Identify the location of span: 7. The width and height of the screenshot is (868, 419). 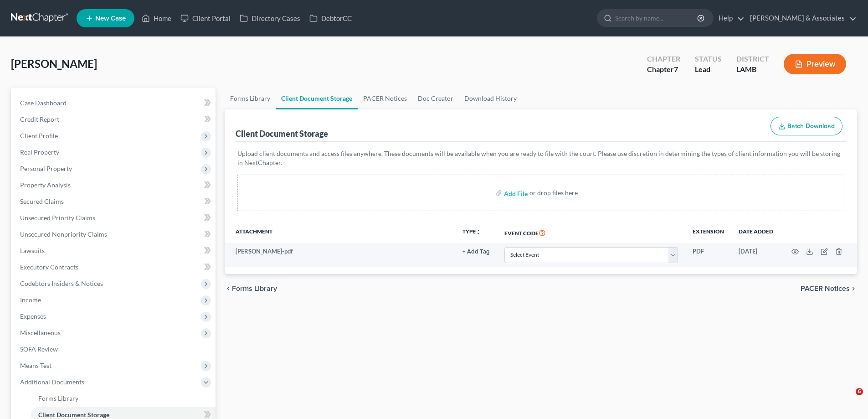
(676, 69).